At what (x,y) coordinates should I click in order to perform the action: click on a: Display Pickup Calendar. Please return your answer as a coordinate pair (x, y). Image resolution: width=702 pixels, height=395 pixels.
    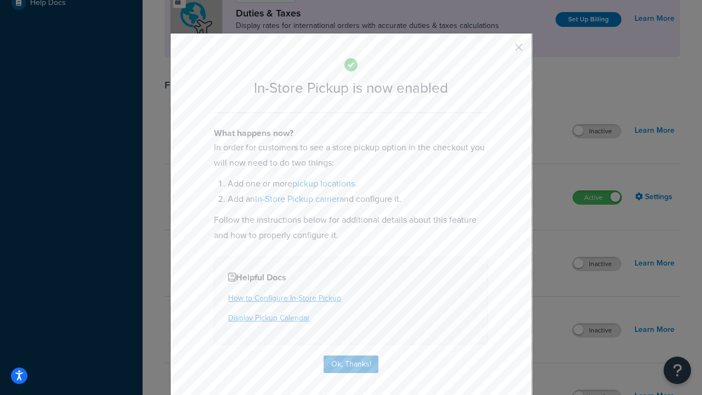
    Looking at the image, I should click on (269, 318).